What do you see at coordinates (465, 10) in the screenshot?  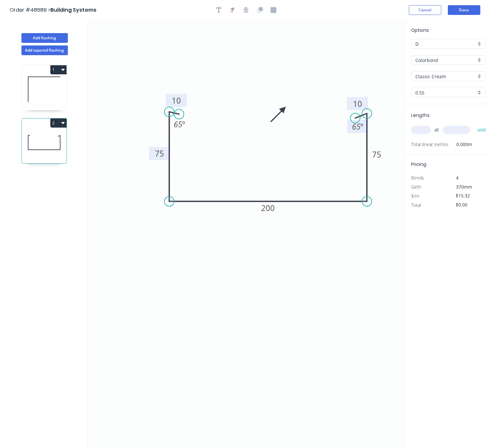 I see `button: Done` at bounding box center [465, 10].